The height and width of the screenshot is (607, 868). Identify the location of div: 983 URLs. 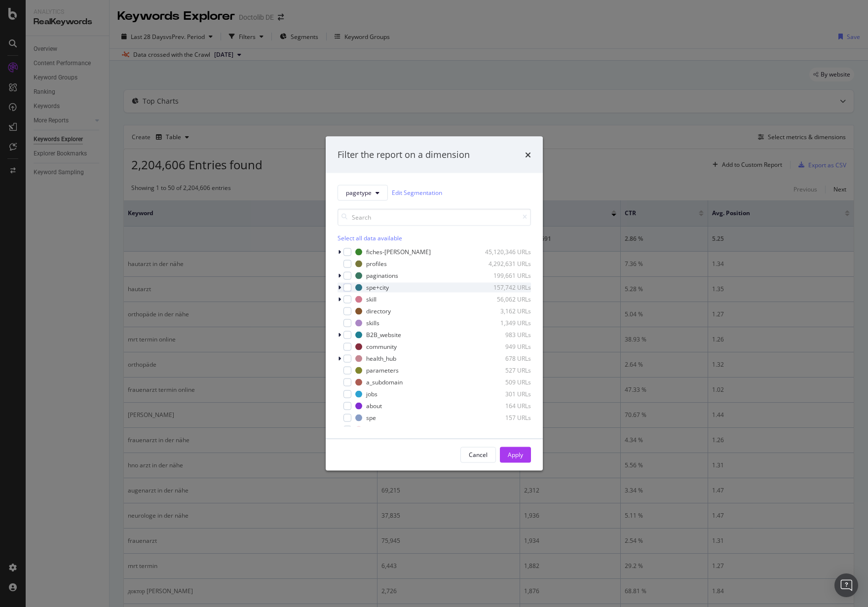
(507, 335).